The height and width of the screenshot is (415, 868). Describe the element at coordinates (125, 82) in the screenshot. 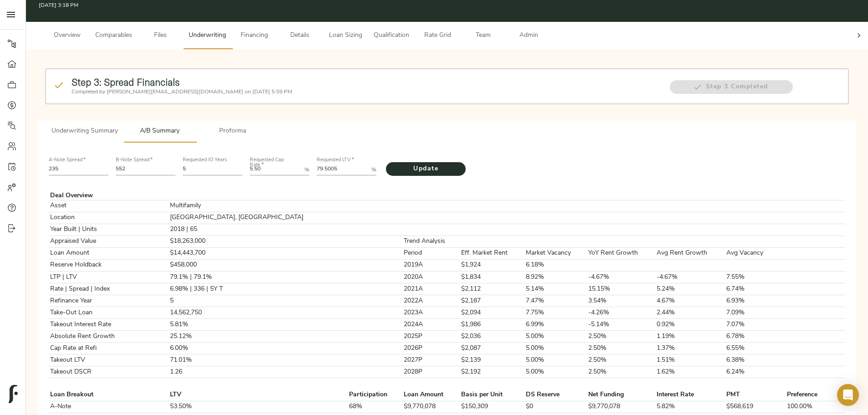

I see `strong: Step 3: Spread Financials` at that location.